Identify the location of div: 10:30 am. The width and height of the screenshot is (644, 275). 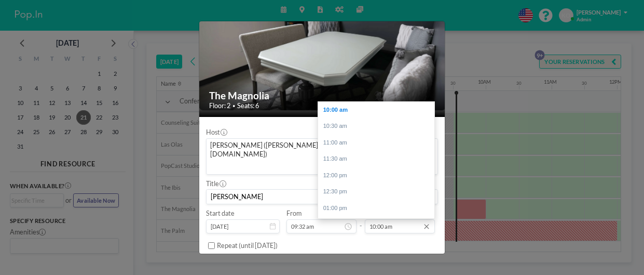
(376, 126).